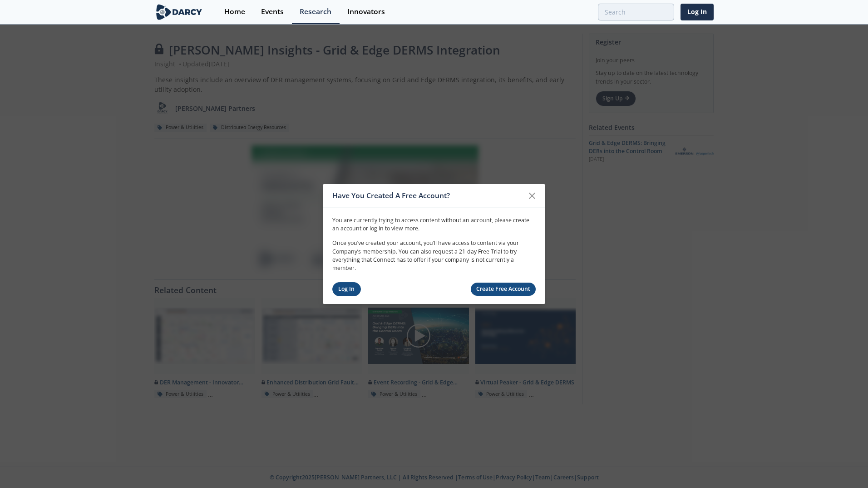  I want to click on img: logo-wide.svg, so click(178, 12).